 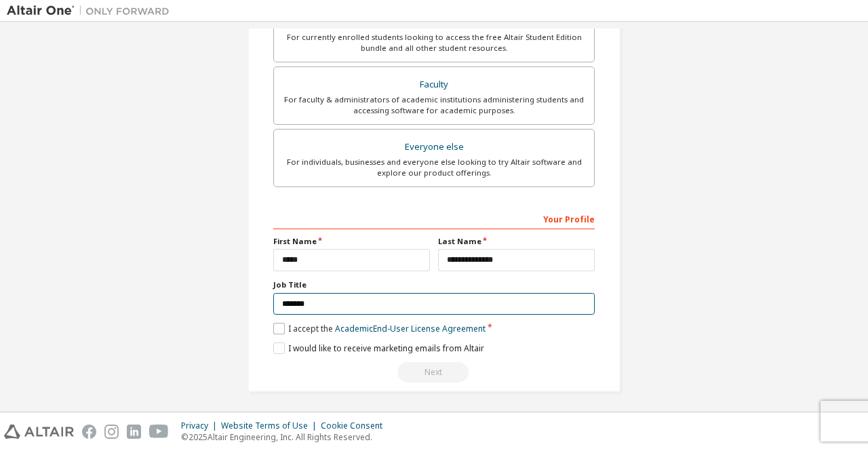 What do you see at coordinates (285, 437) in the screenshot?
I see `p: © 2025 Altair Engineering, Inc. All Rights Reserved.` at bounding box center [285, 437].